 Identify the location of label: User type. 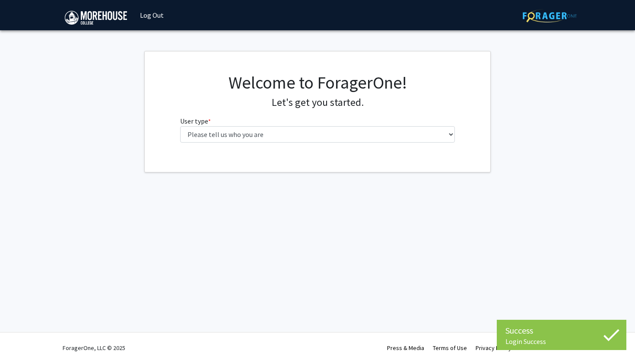
(195, 121).